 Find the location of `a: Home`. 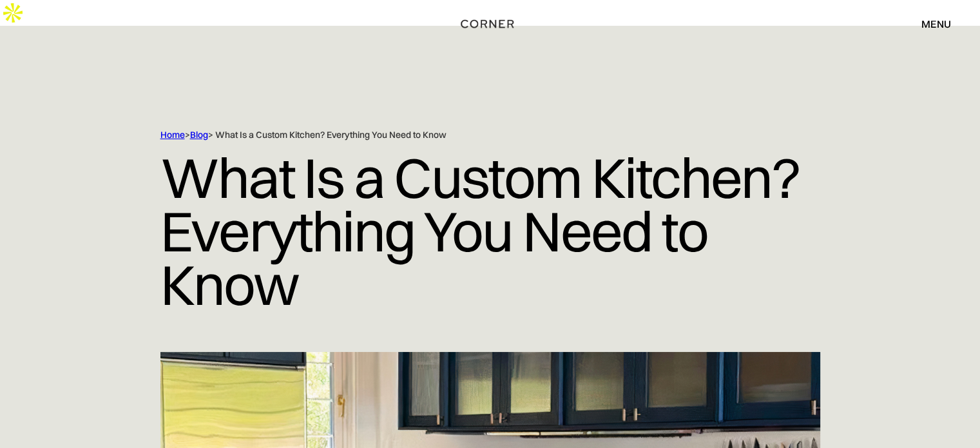

a: Home is located at coordinates (173, 135).